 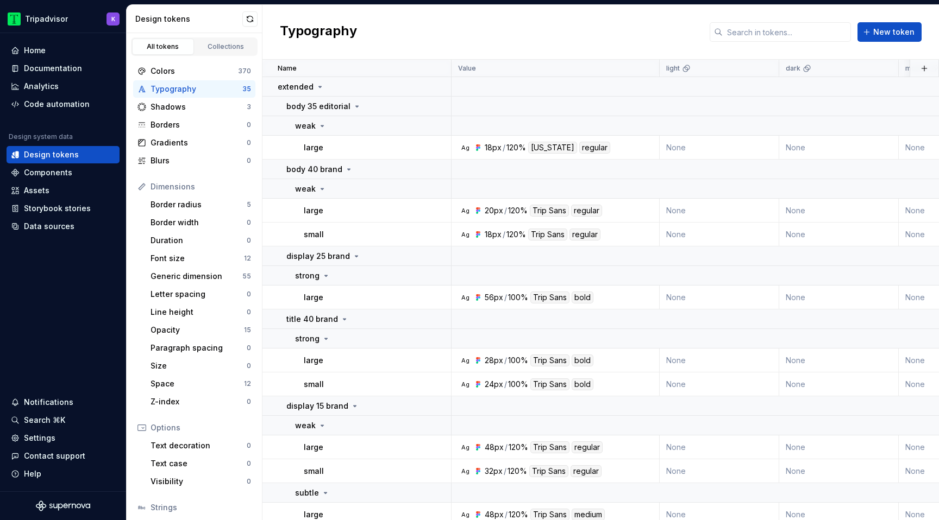 What do you see at coordinates (198, 446) in the screenshot?
I see `div: Text decoration` at bounding box center [198, 446].